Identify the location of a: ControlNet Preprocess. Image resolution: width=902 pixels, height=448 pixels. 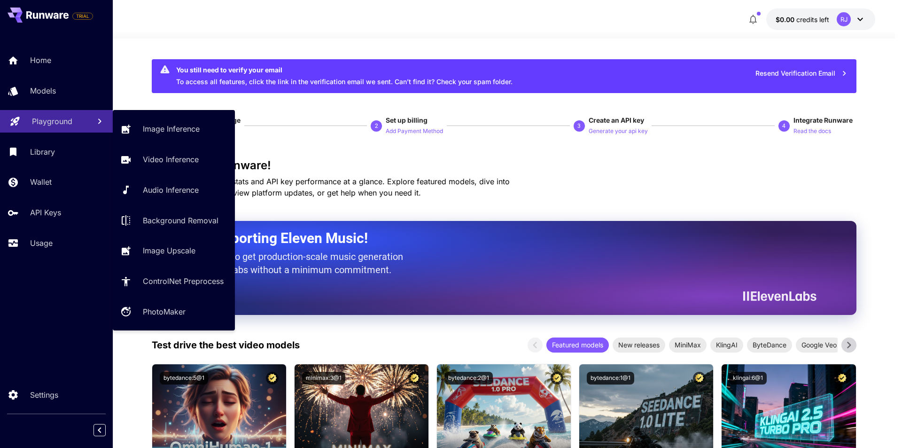
(174, 281).